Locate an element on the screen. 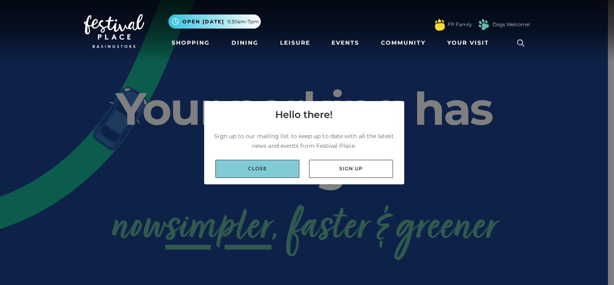 This screenshot has height=285, width=614. a: Leisure is located at coordinates (295, 43).